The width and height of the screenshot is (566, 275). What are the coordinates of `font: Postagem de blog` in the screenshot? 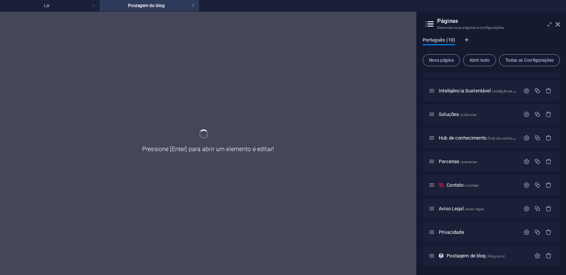 It's located at (466, 256).